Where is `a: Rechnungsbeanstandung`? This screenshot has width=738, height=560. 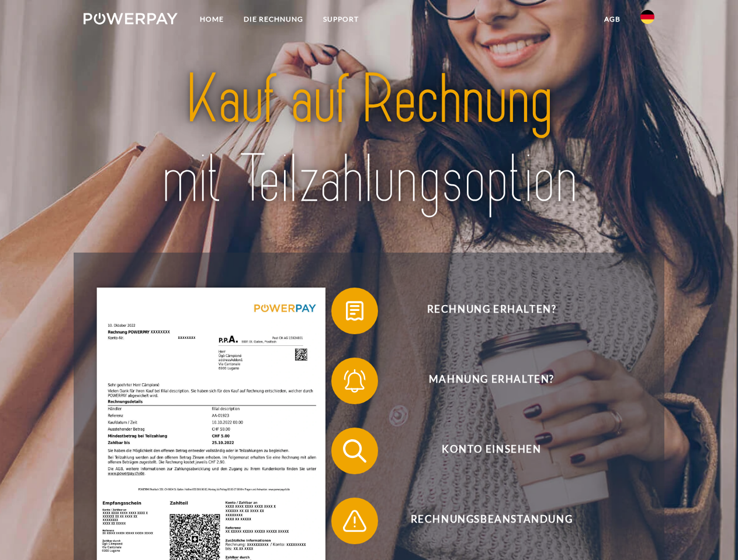
a: Rechnungsbeanstandung is located at coordinates (483, 522).